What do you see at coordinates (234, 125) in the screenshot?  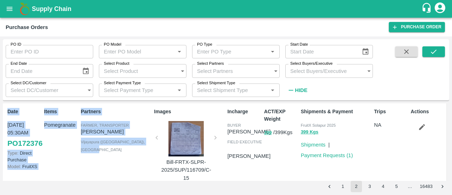 I see `span: buyer` at bounding box center [234, 125].